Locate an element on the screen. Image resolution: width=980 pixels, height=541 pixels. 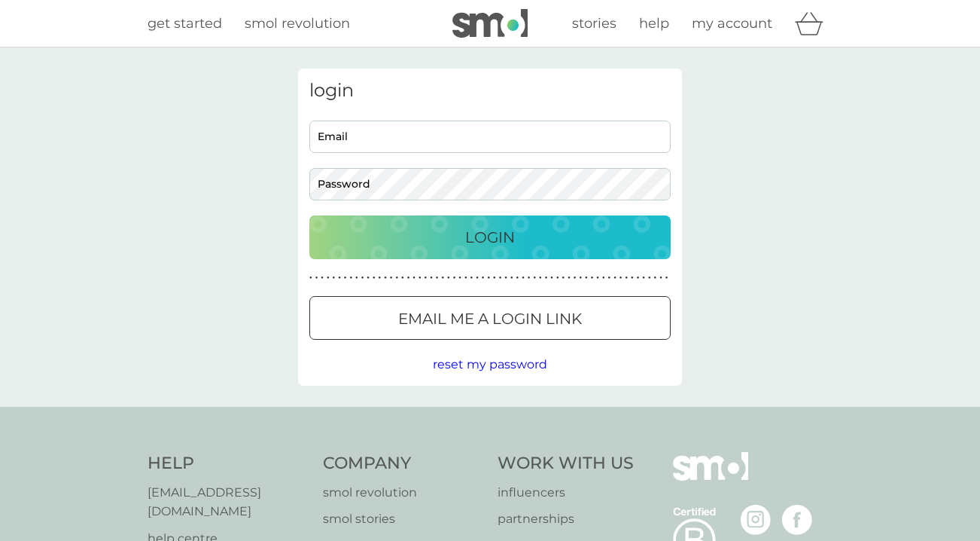
p: smol stories is located at coordinates (403, 519).